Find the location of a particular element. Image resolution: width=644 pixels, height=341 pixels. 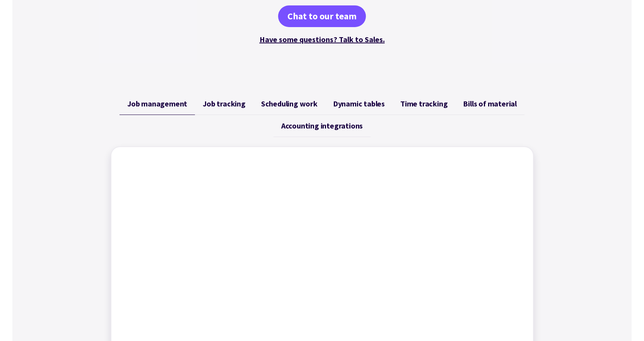

span: Job management is located at coordinates (157, 104).